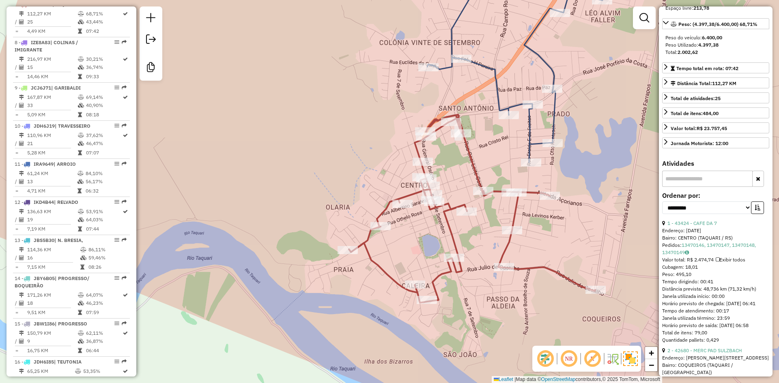 Image resolution: width=779 pixels, height=383 pixels. What do you see at coordinates (716, 83) in the screenshot?
I see `a: Distância Total:112,27 KM` at bounding box center [716, 83].